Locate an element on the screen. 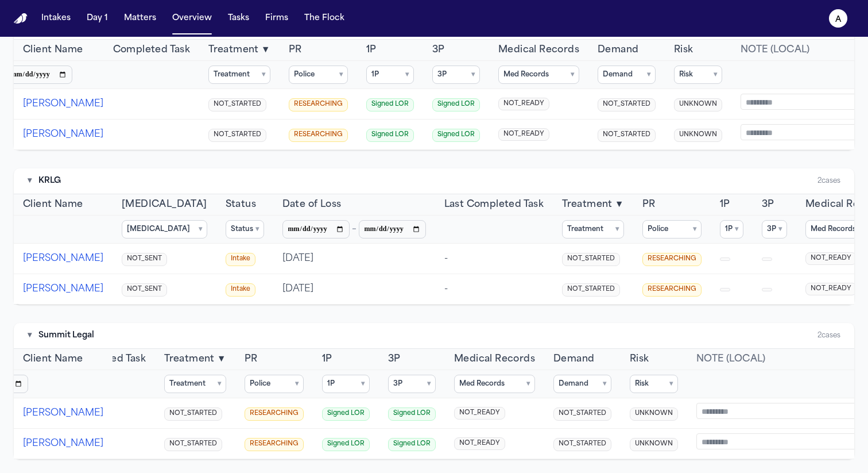 The width and height of the screenshot is (868, 473). a: Overview is located at coordinates (192, 18).